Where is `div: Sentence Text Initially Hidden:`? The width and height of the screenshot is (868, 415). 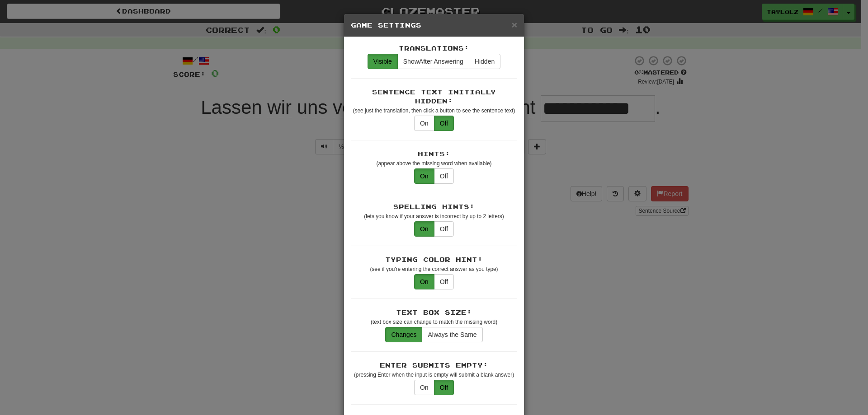
div: Sentence Text Initially Hidden: is located at coordinates (434, 97).